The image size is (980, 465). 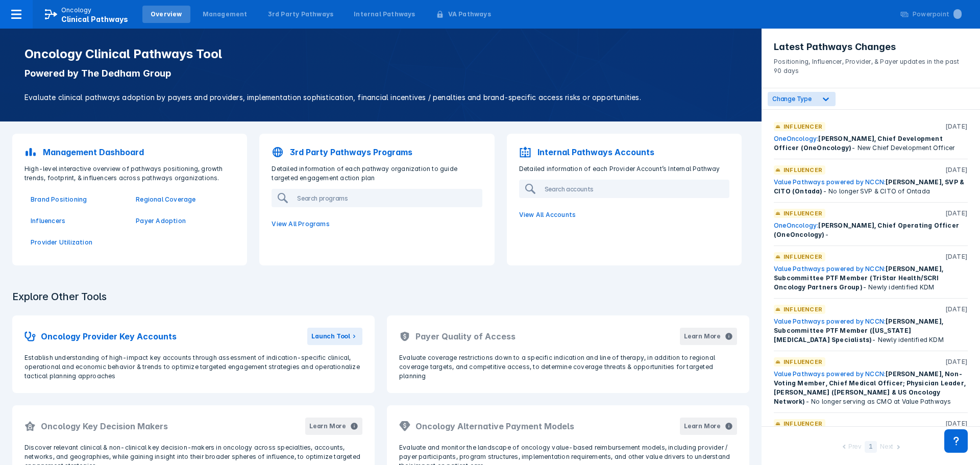 What do you see at coordinates (77, 200) in the screenshot?
I see `a: Brand Positioning` at bounding box center [77, 200].